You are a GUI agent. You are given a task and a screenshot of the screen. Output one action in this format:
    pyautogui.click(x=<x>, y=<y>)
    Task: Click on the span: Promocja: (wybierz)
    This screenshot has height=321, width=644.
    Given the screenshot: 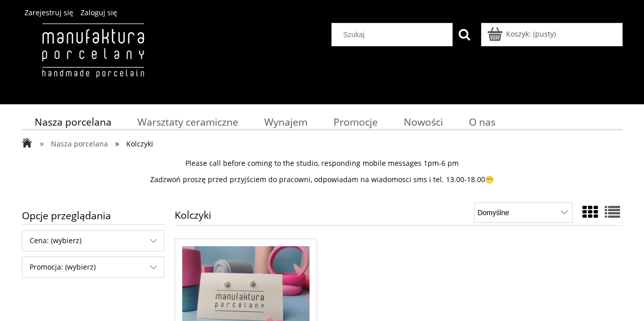 What is the action you would take?
    pyautogui.click(x=93, y=267)
    